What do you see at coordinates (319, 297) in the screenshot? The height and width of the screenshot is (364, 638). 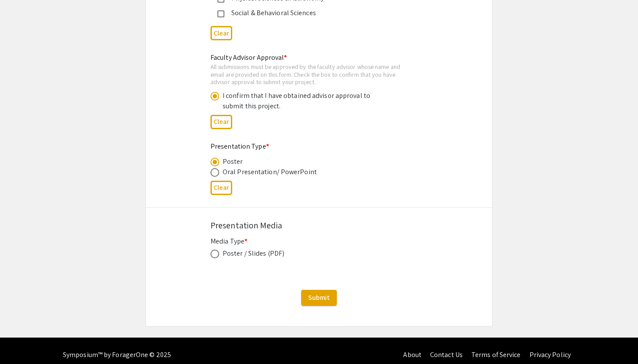 I see `span: Submit` at bounding box center [319, 297].